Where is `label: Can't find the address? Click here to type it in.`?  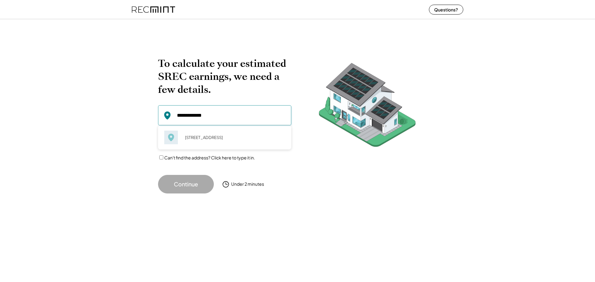 label: Can't find the address? Click here to type it in. is located at coordinates (210, 158).